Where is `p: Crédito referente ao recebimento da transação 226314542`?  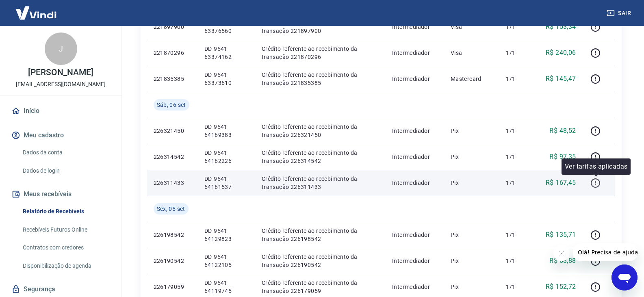
p: Crédito referente ao recebimento da transação 226314542 is located at coordinates (320, 157).